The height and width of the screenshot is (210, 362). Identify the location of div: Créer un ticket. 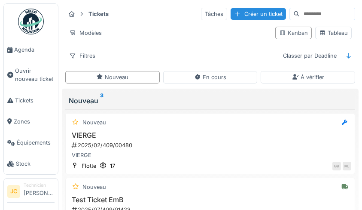
(258, 14).